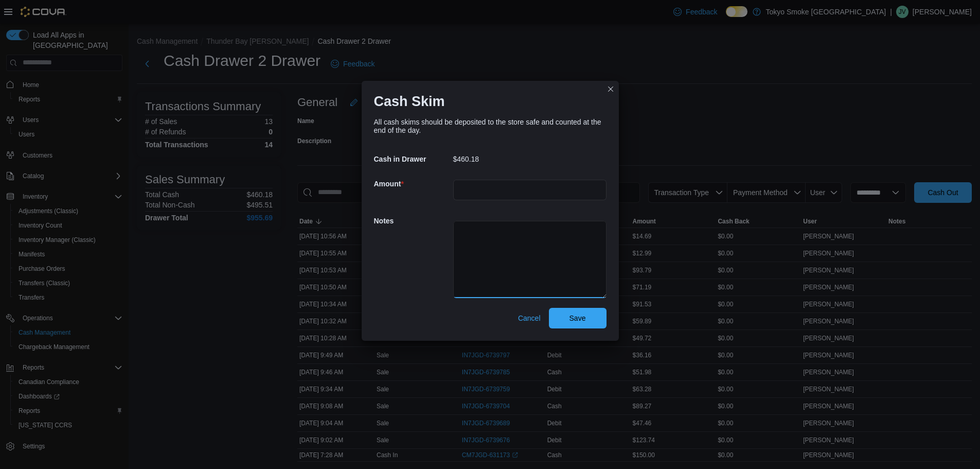 The height and width of the screenshot is (469, 980). I want to click on span: Cancel, so click(530, 318).